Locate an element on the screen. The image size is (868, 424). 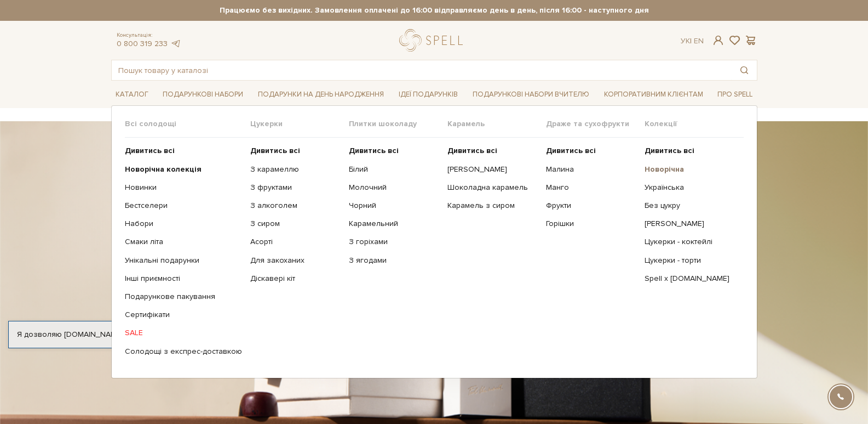
a: Подарункове пакування is located at coordinates (183, 297).